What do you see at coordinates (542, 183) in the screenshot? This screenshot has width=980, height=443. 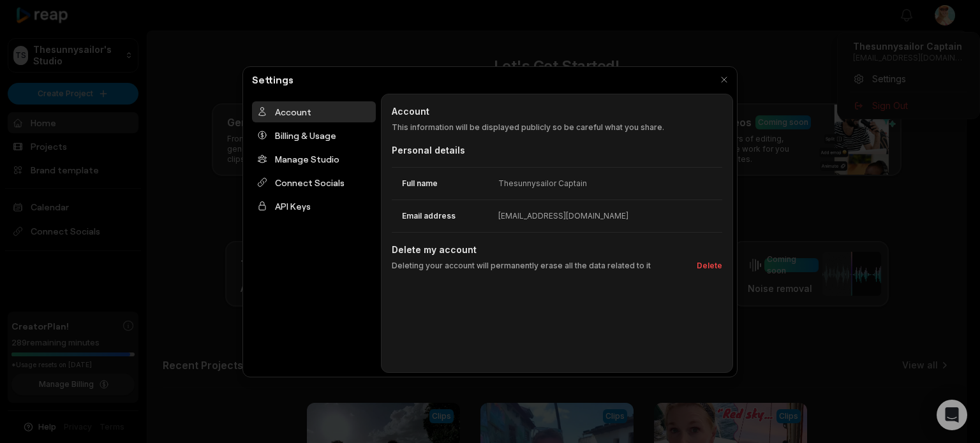 I see `div: Thesunnysailor Captain` at bounding box center [542, 183].